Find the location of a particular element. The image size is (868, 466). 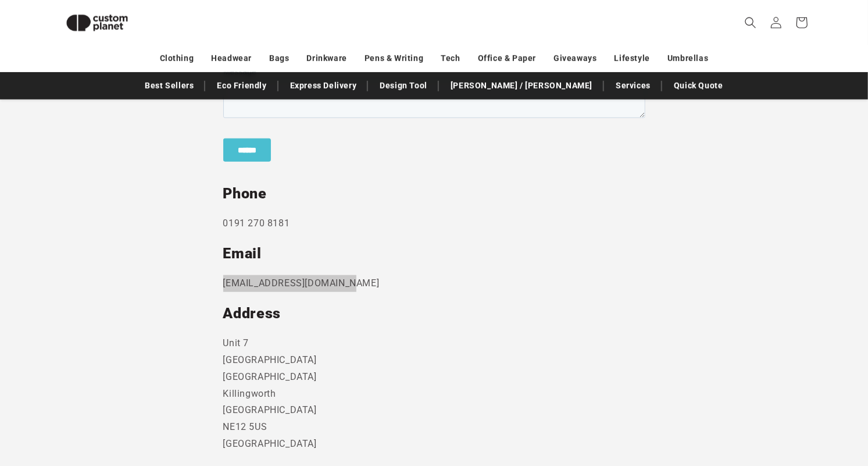

a: Pens & Writing is located at coordinates (393, 58).